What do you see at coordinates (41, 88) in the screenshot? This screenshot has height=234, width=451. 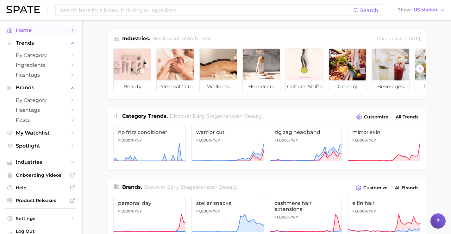 I see `span: Brands` at bounding box center [41, 88].